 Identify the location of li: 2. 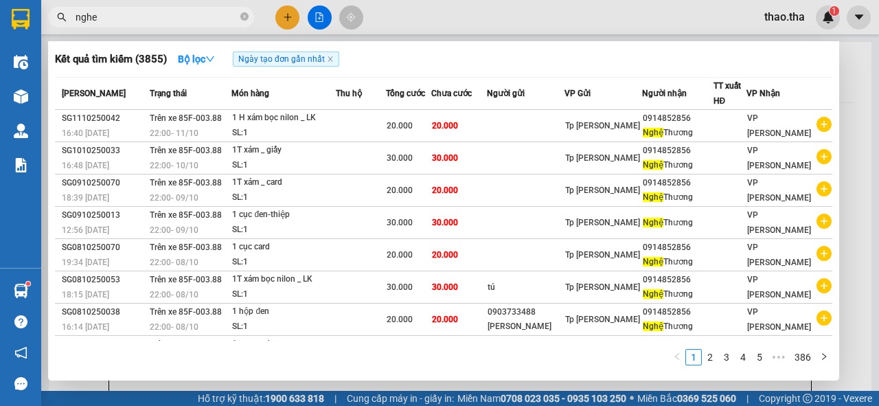
(710, 357).